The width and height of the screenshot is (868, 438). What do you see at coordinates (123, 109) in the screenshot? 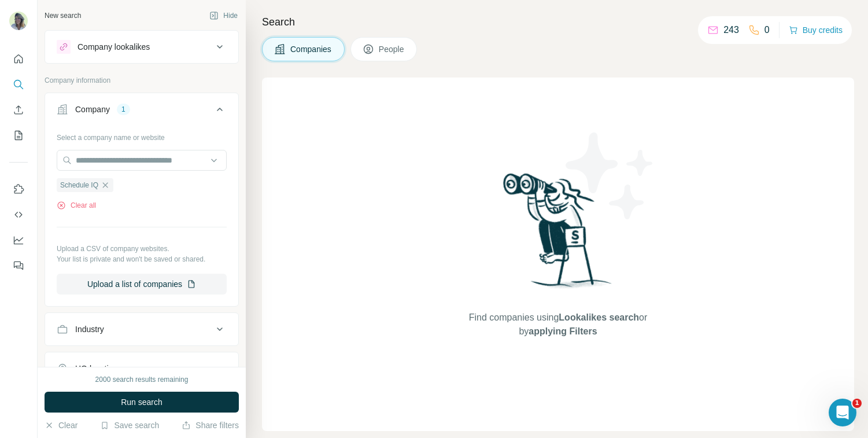
I see `div: 1` at bounding box center [123, 109].